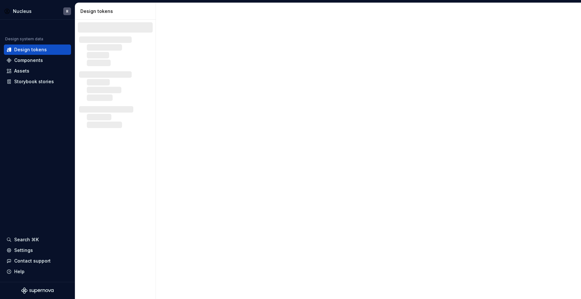 This screenshot has width=581, height=299. Describe the element at coordinates (37, 291) in the screenshot. I see `svg: Supernova Logo` at that location.